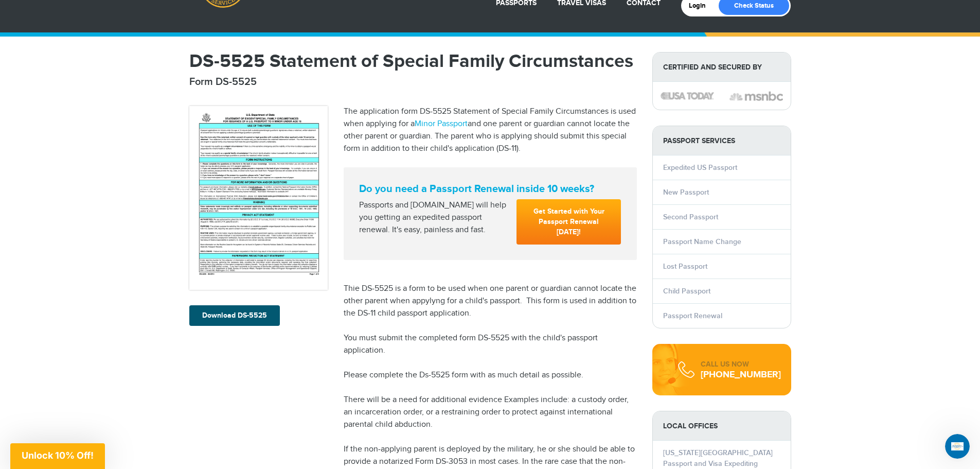 Image resolution: width=980 pixels, height=469 pixels. Describe the element at coordinates (721, 67) in the screenshot. I see `strong: Certified and Secured by` at that location.